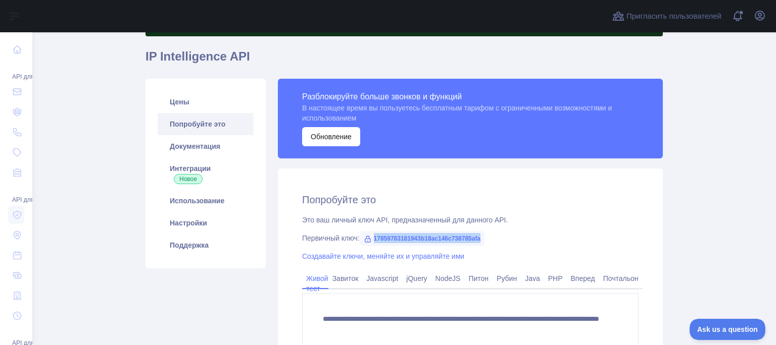  Describe the element at coordinates (383, 257) in the screenshot. I see `ya-tr-span: Создавайте ключи, меняйте их и управляйте ими` at that location.